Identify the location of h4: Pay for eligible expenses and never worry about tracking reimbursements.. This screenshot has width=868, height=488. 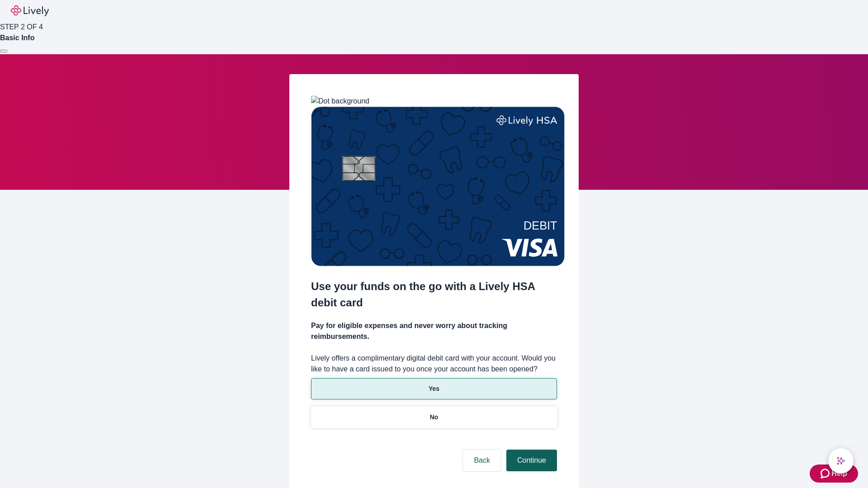
(434, 331).